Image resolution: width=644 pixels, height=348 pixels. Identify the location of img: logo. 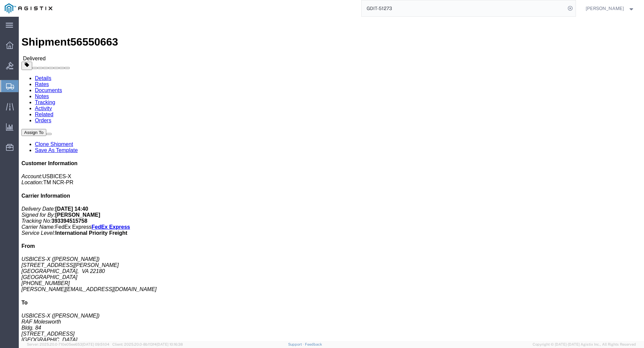
(29, 9).